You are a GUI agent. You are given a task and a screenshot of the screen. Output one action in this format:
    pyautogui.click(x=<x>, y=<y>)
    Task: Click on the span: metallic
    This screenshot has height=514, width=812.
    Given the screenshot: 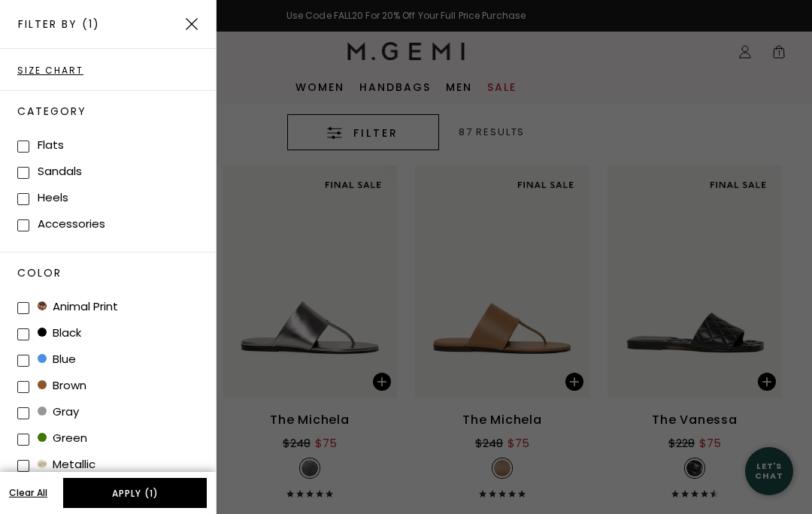 What is the action you would take?
    pyautogui.click(x=66, y=464)
    